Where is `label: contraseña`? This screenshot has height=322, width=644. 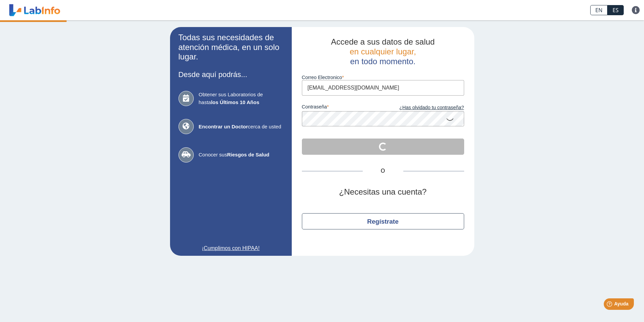 label: contraseña is located at coordinates (343, 108).